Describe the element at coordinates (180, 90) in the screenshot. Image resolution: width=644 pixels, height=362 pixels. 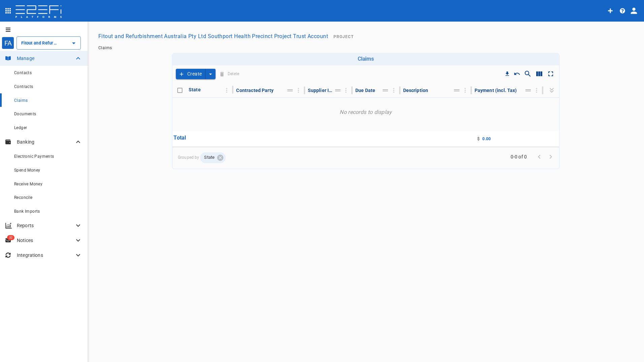
I see `span: Toggle select all` at that location.